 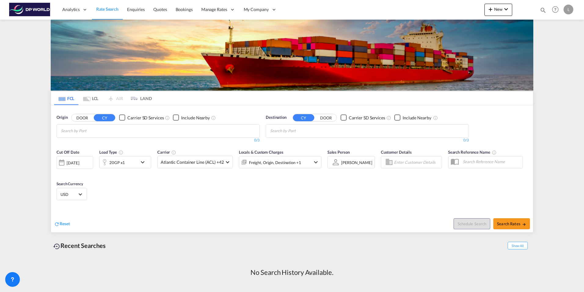 What do you see at coordinates (544, 10) in the screenshot?
I see `md-icon: icon-magnify` at bounding box center [544, 10].